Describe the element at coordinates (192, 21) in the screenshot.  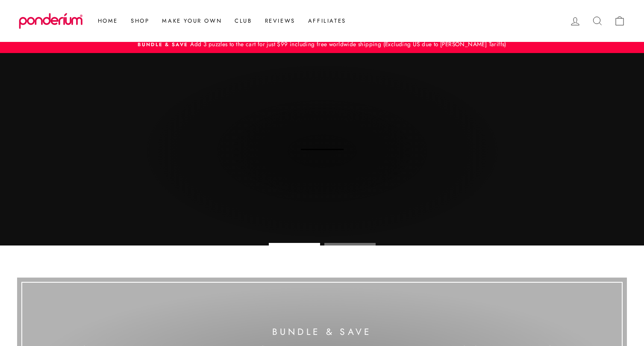
I see `a: Make Your Own` at that location.